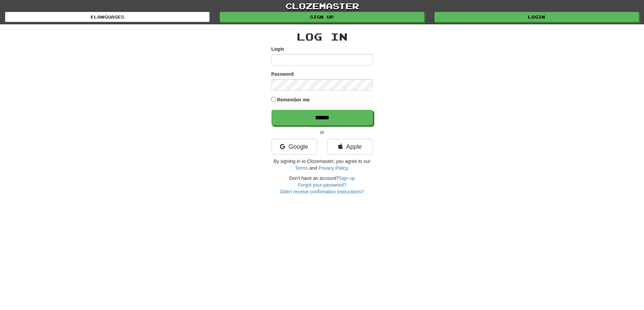 The height and width of the screenshot is (310, 644). Describe the element at coordinates (322, 185) in the screenshot. I see `div: Don't have an account?` at that location.